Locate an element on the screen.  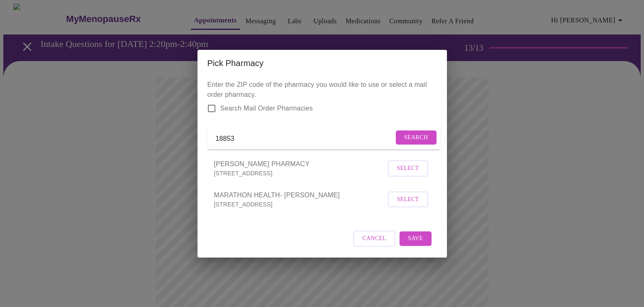
button: Cancel is located at coordinates (375, 239).